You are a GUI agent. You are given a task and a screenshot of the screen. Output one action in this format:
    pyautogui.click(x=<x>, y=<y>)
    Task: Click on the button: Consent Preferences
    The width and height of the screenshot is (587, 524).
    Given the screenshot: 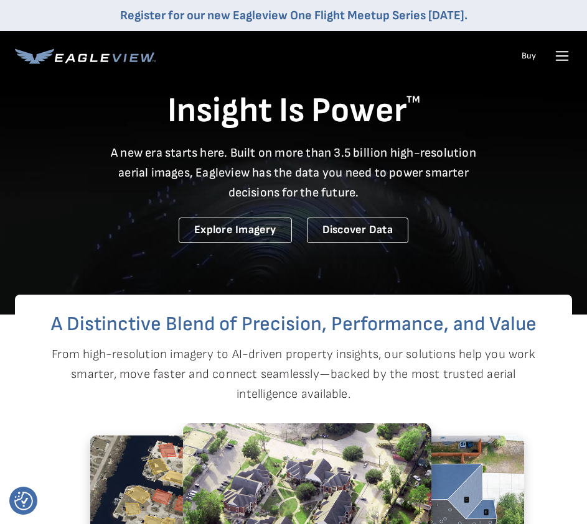 What is the action you would take?
    pyautogui.click(x=24, y=501)
    